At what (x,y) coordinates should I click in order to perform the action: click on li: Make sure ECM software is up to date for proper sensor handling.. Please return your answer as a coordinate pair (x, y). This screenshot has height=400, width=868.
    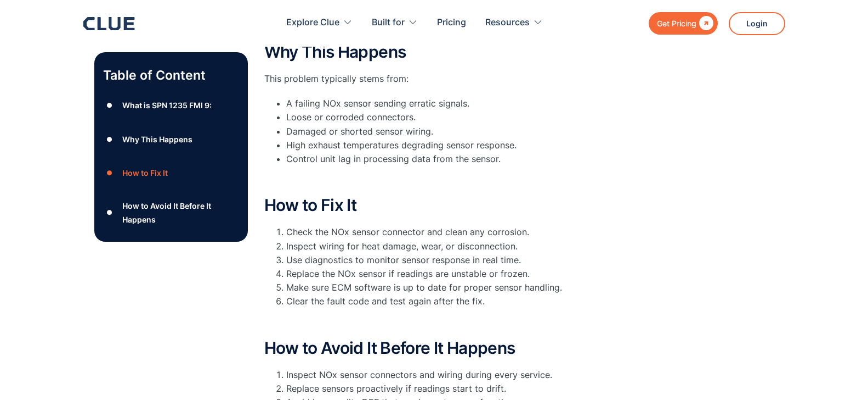
    Looking at the image, I should click on (495, 287).